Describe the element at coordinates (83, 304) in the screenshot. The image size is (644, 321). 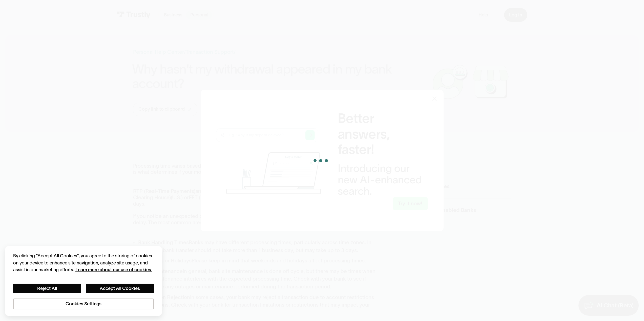
I see `button: Cookies Settings` at that location.